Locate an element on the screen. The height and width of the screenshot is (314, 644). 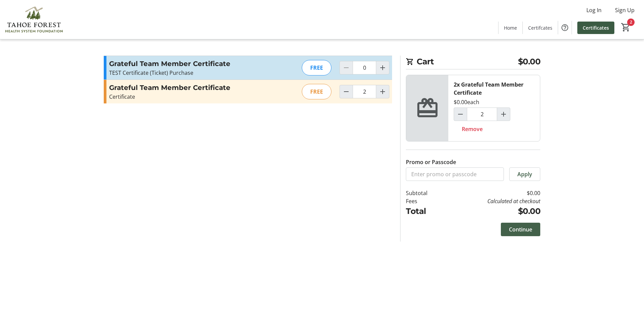
div: 2x Grateful Team Member Certificate is located at coordinates (494, 88).